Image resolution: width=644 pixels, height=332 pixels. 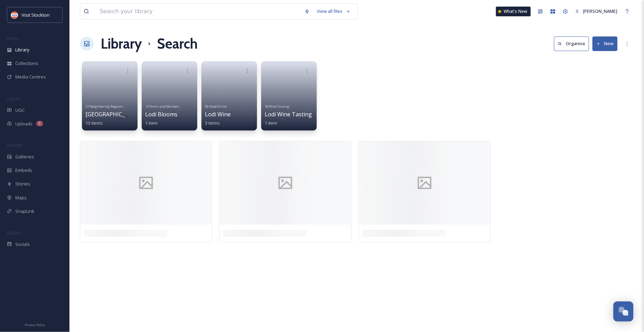 I want to click on span: MEDIA, so click(x=13, y=38).